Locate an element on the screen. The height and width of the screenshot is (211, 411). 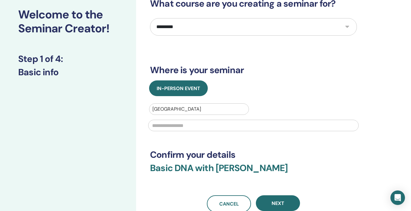
span: In-Person Event is located at coordinates (179, 88).